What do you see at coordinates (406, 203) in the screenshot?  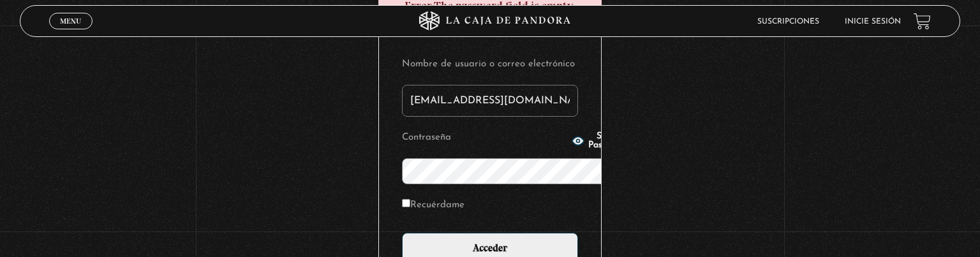 I see `input: Recuérdame` at bounding box center [406, 203].